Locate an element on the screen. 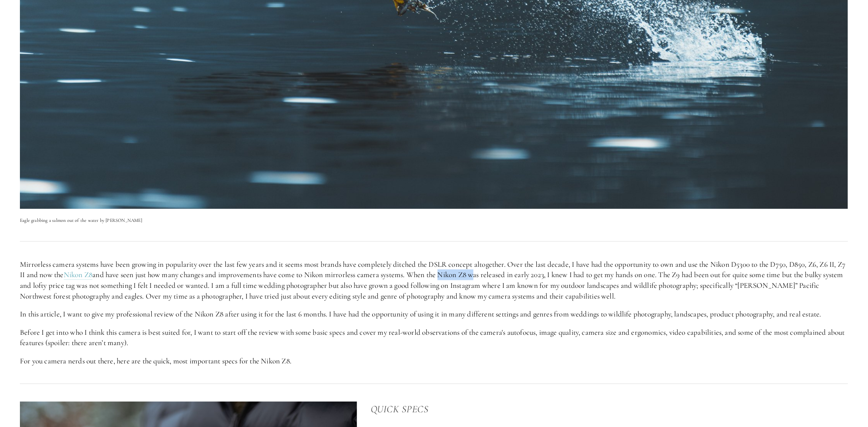  em: Quick Specs is located at coordinates (400, 410).